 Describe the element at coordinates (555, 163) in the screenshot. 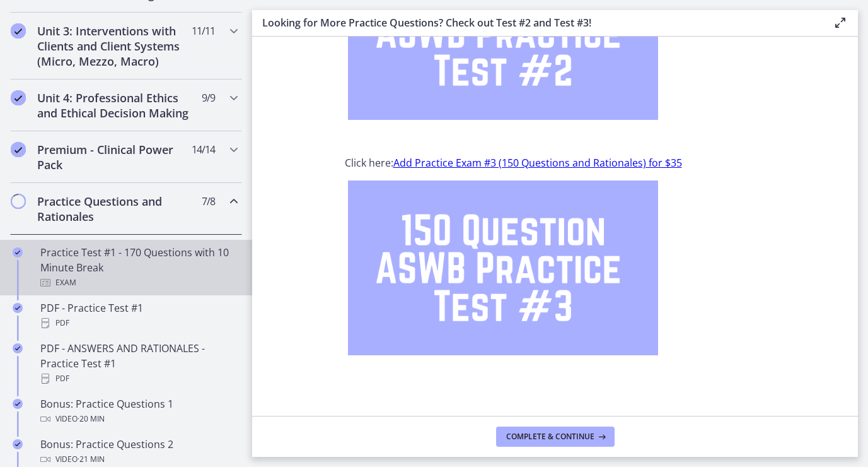

I see `p: Click here:` at that location.